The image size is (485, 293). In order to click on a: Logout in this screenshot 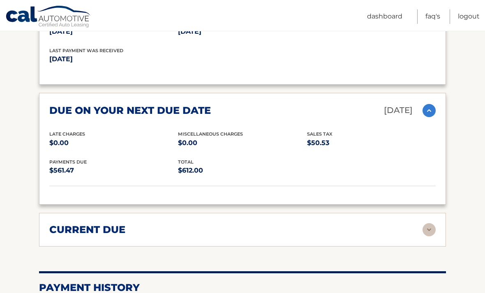, I will do `click(468, 16)`.